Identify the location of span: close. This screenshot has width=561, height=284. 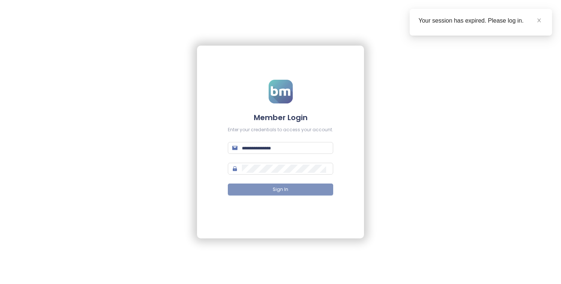
(539, 20).